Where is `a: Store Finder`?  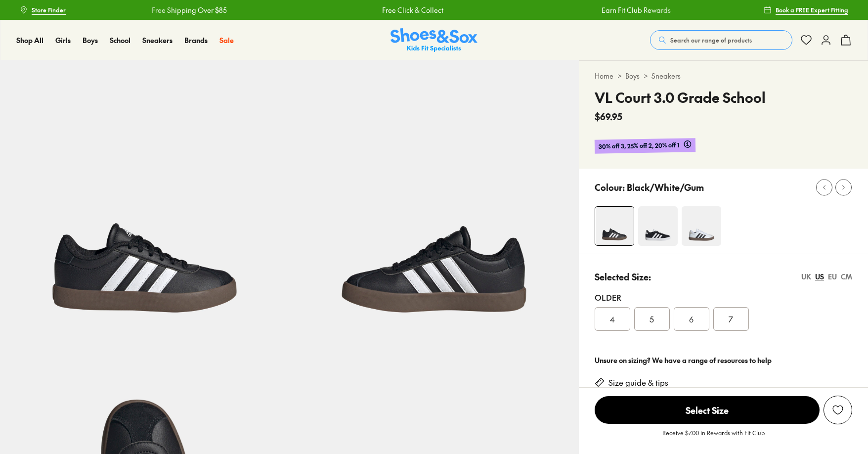 a: Store Finder is located at coordinates (42, 10).